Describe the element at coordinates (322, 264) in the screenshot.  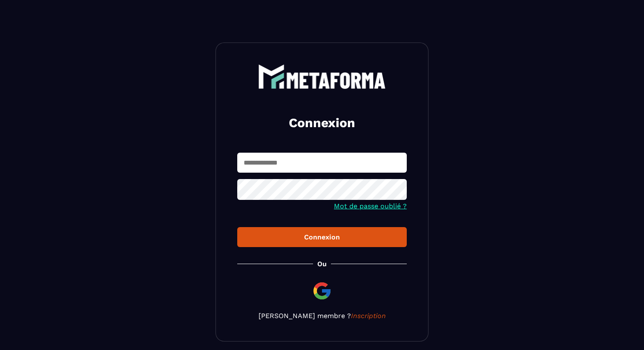
I see `p: Ou` at that location.